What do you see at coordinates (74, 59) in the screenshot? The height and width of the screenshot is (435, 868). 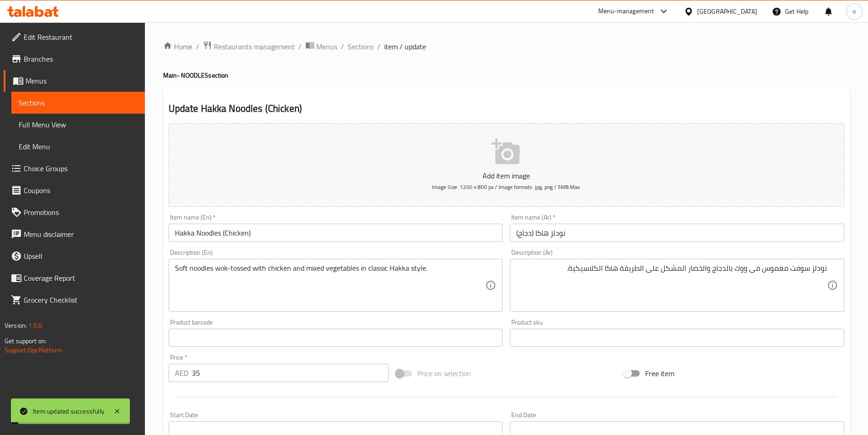 I see `a: Branches` at bounding box center [74, 59].